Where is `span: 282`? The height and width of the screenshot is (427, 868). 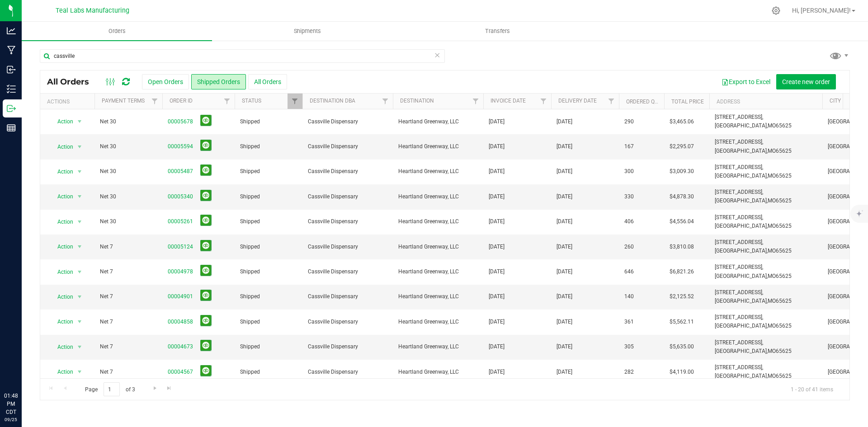 span: 282 is located at coordinates (629, 372).